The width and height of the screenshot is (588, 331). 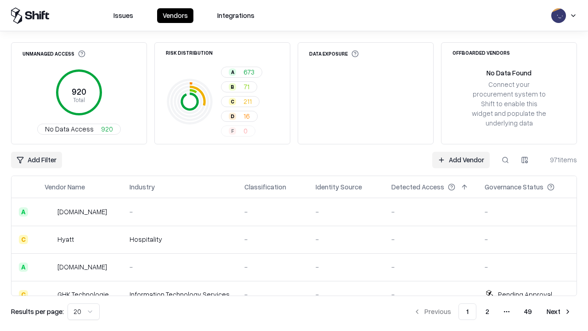 What do you see at coordinates (559, 312) in the screenshot?
I see `button: Next` at bounding box center [559, 312].